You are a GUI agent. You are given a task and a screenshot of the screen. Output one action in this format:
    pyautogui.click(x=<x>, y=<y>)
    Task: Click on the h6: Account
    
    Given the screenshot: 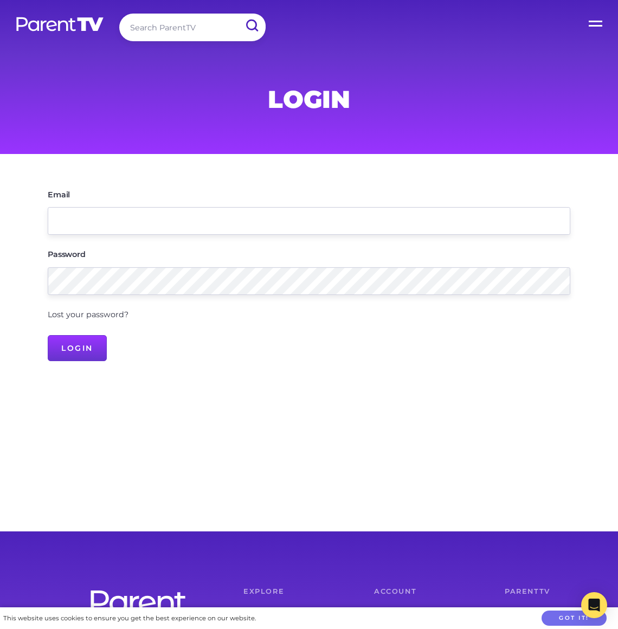 What is the action you would take?
    pyautogui.click(x=418, y=592)
    